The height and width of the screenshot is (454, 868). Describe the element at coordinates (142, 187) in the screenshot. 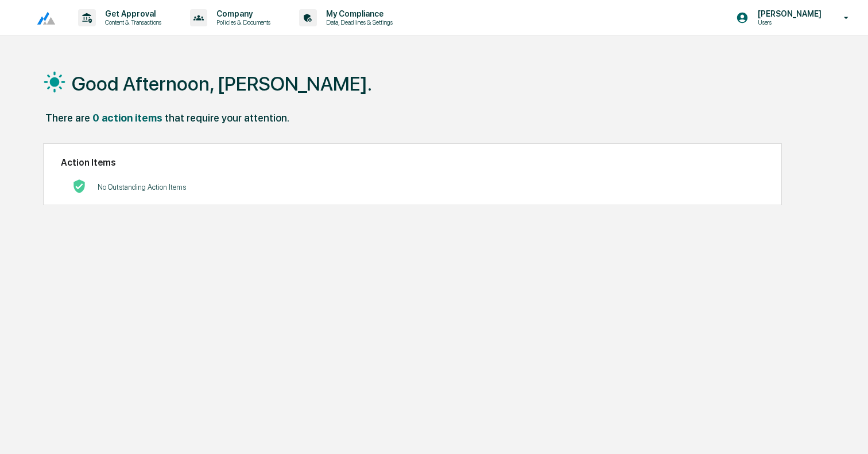

I see `p: No Outstanding Action Items` at that location.